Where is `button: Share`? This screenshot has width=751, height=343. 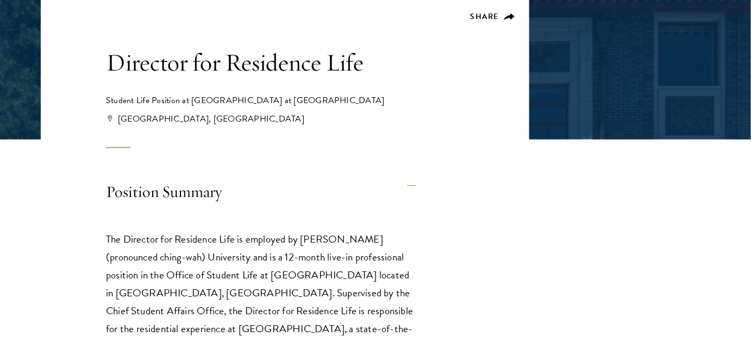
button: Share is located at coordinates (493, 17).